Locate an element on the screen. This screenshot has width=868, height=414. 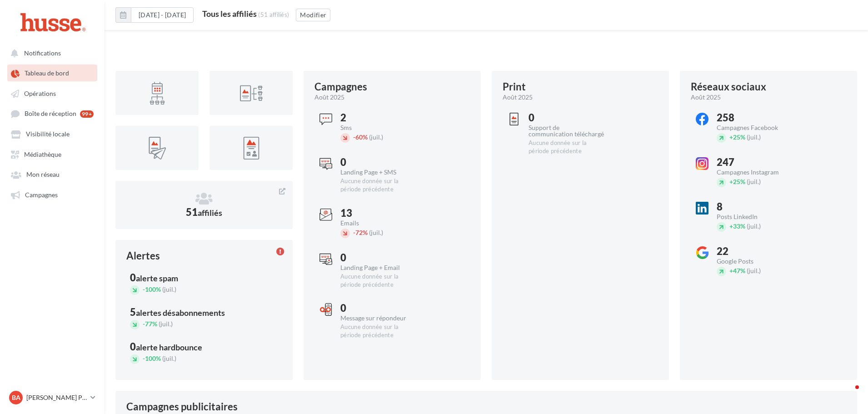
a: Médiathèque is located at coordinates (52, 154).